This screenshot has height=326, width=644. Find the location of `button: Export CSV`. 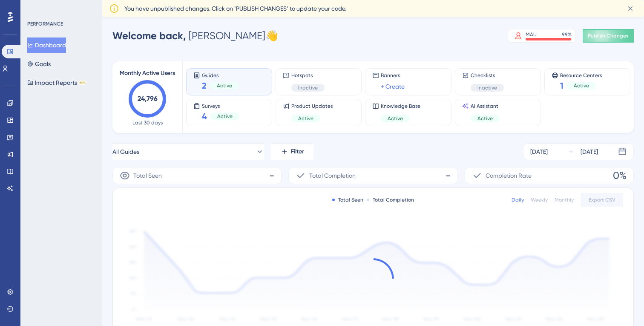

button: Export CSV is located at coordinates (602, 200).